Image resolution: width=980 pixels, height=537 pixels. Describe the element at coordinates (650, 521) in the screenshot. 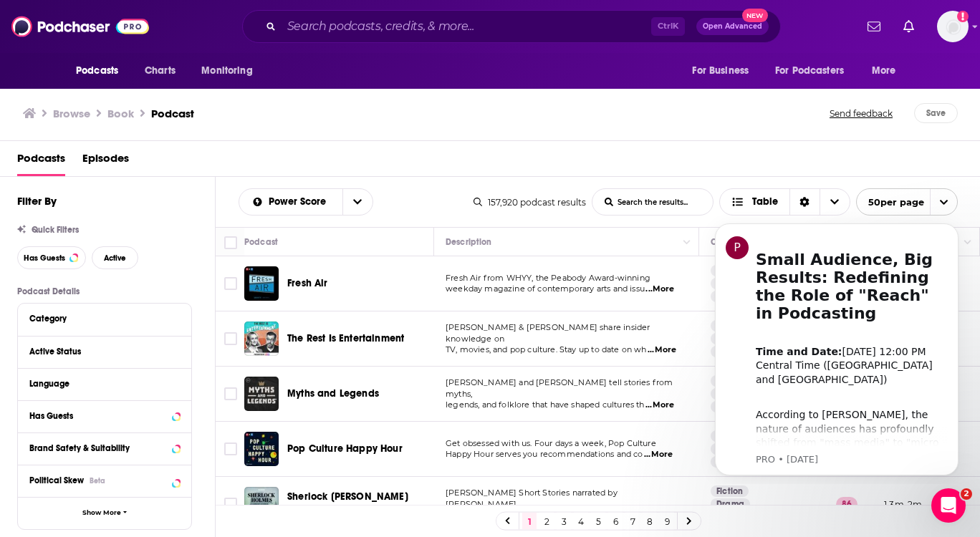

I see `a: 8` at that location.